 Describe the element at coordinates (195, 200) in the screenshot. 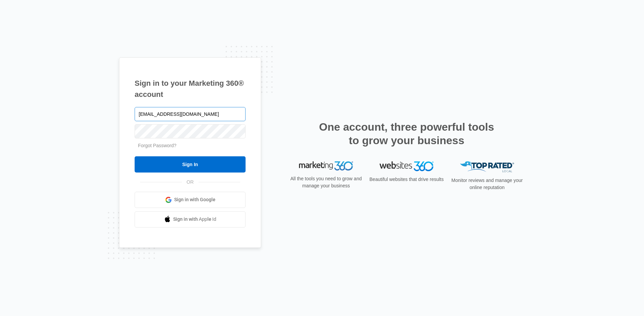

I see `span: Sign in with Google` at that location.